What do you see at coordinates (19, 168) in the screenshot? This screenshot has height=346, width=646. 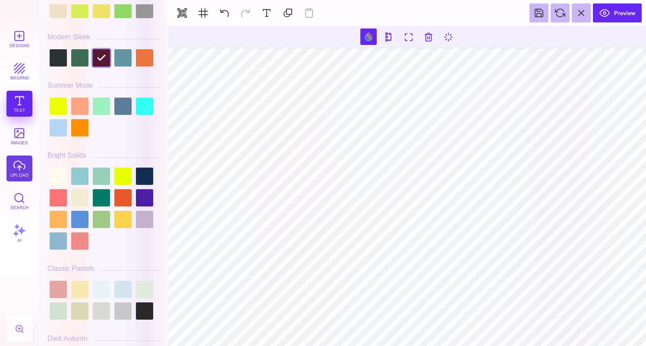 I see `button: upload` at bounding box center [19, 168].